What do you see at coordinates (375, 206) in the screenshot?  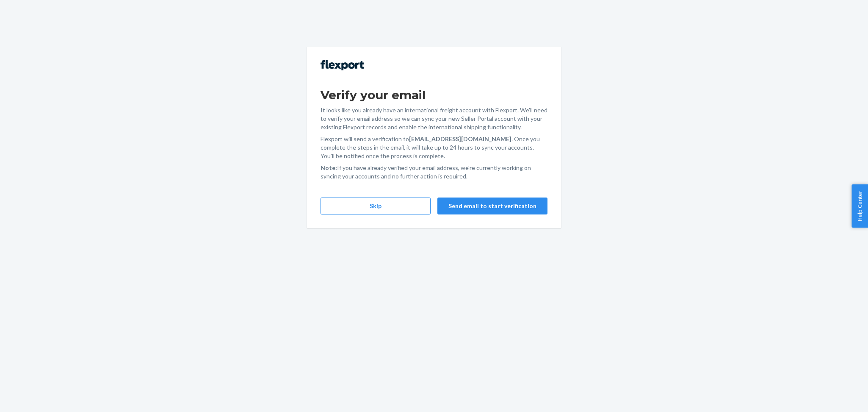 I see `button: Skip` at bounding box center [375, 206].